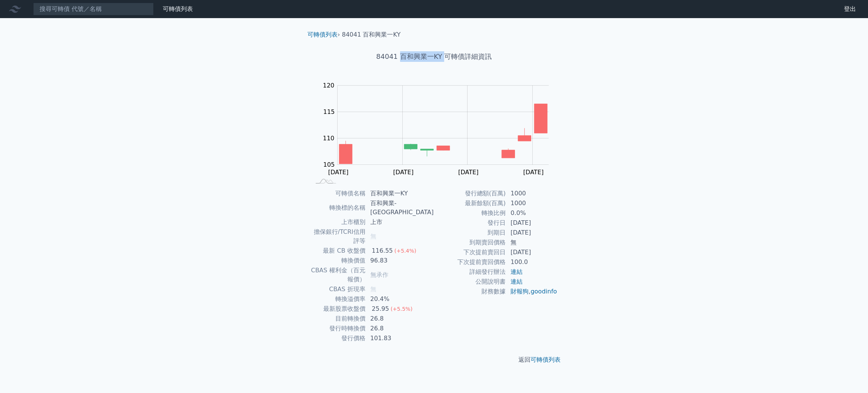 This screenshot has width=868, height=393. What do you see at coordinates (470, 214) in the screenshot?
I see `td: 轉換比例` at bounding box center [470, 214].